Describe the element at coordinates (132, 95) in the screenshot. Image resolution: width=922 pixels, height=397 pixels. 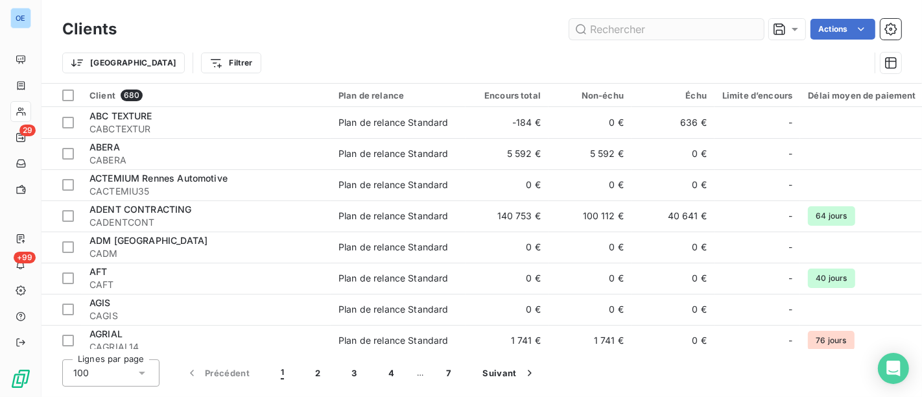
I see `span: 680` at that location.